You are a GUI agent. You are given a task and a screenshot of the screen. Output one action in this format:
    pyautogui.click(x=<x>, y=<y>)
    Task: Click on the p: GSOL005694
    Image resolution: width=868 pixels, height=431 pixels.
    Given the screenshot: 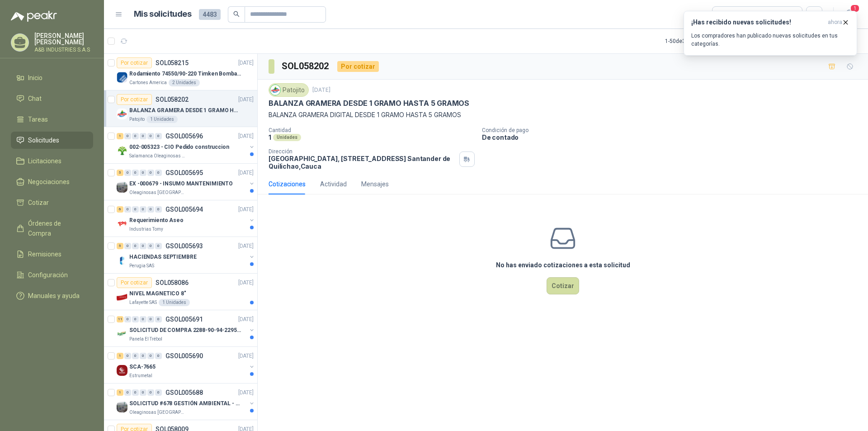 What is the action you would take?
    pyautogui.click(x=184, y=209)
    